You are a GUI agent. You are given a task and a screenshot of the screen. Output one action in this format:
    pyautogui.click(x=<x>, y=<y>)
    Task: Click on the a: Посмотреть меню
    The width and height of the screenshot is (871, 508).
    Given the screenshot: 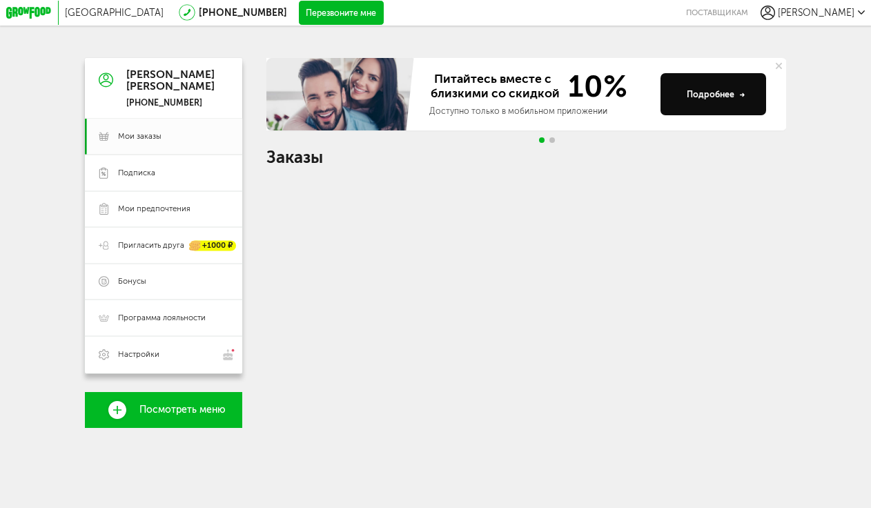 What is the action you would take?
    pyautogui.click(x=164, y=410)
    